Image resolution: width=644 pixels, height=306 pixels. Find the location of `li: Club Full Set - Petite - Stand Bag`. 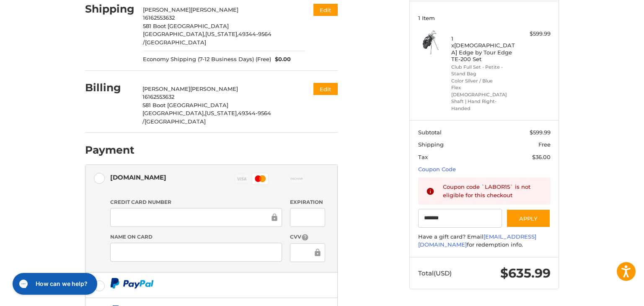

li: Club Full Set - Petite - Stand Bag is located at coordinates (483, 71).